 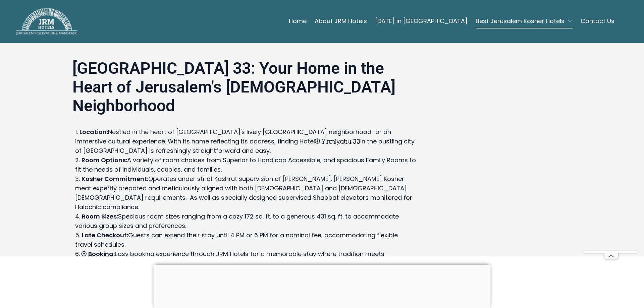 What do you see at coordinates (246, 240) in the screenshot?
I see `li: Guests can extend their stay until 4 PM or 6 PM for a nominal fee, accommodating flexible travel ...` at bounding box center [246, 240].